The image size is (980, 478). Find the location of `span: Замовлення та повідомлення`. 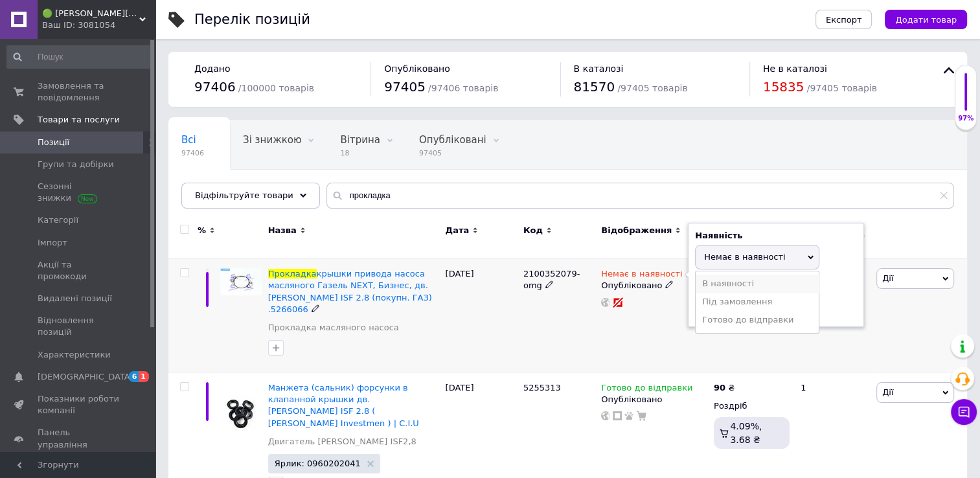

span: Замовлення та повідомлення is located at coordinates (78, 92).